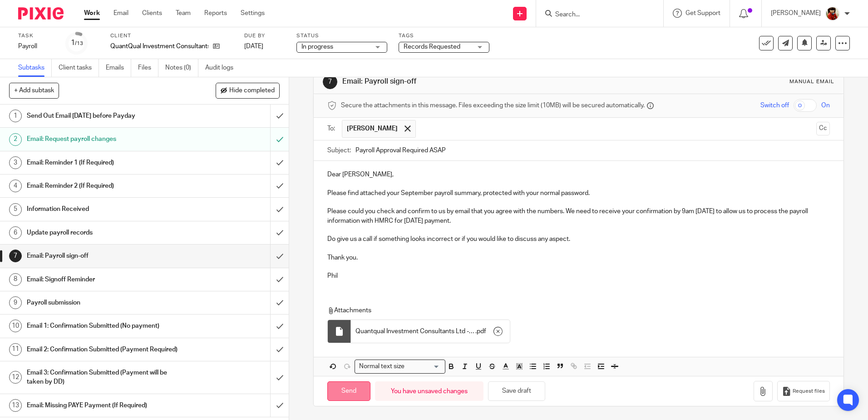  I want to click on span: Records Requested, so click(431, 47).